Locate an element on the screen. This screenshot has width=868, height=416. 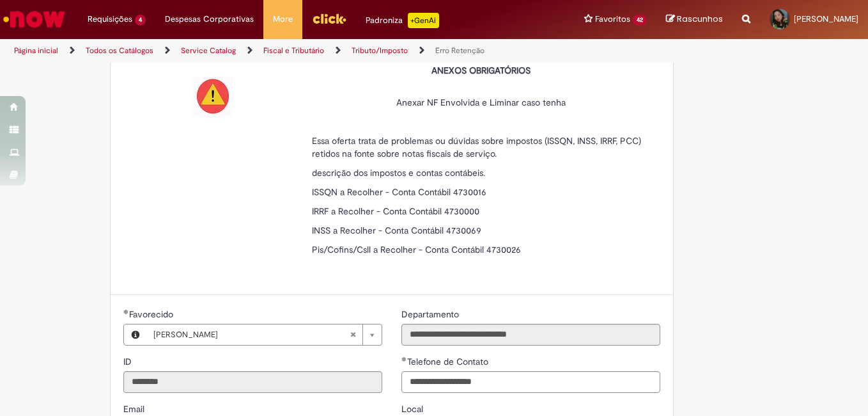
input: ID is located at coordinates (252, 382).